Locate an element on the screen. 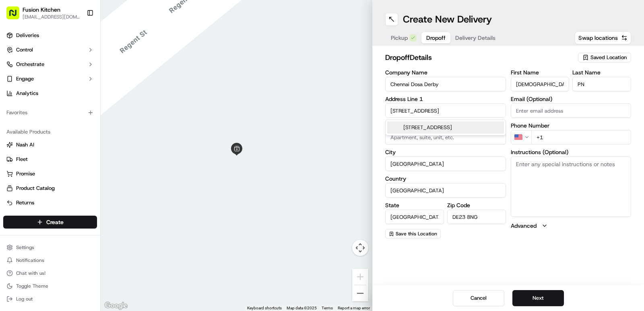 The height and width of the screenshot is (311, 644). button: Promise is located at coordinates (50, 174).